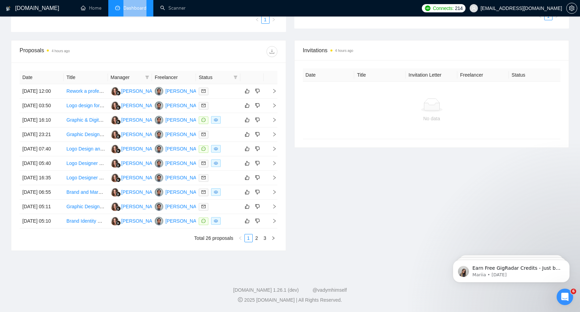  I want to click on a: Brand and Marketing Designer, so click(99, 192).